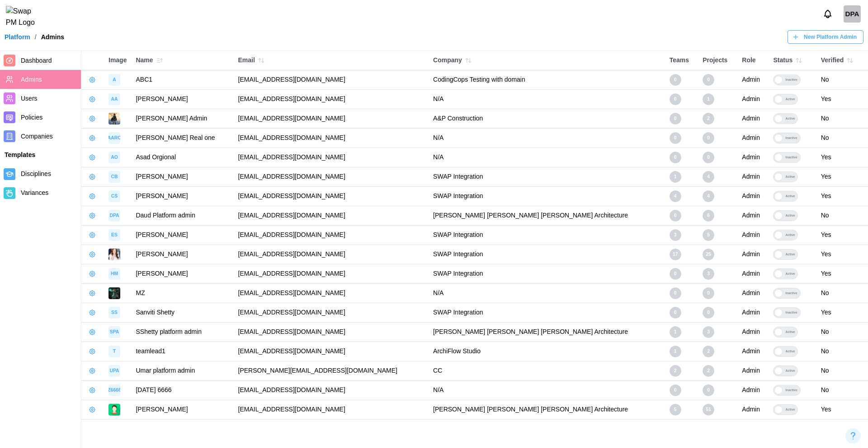 The height and width of the screenshot is (448, 868). Describe the element at coordinates (546, 352) in the screenshot. I see `td: ArchiFlow Studio` at that location.